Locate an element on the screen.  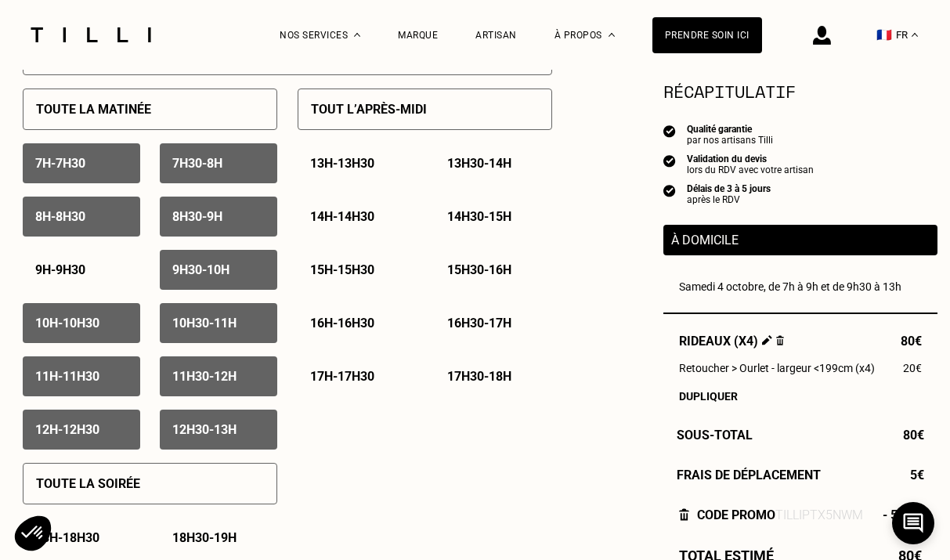
span: Retoucher > Ourlet - largeur <199cm (x4) is located at coordinates (777, 368).